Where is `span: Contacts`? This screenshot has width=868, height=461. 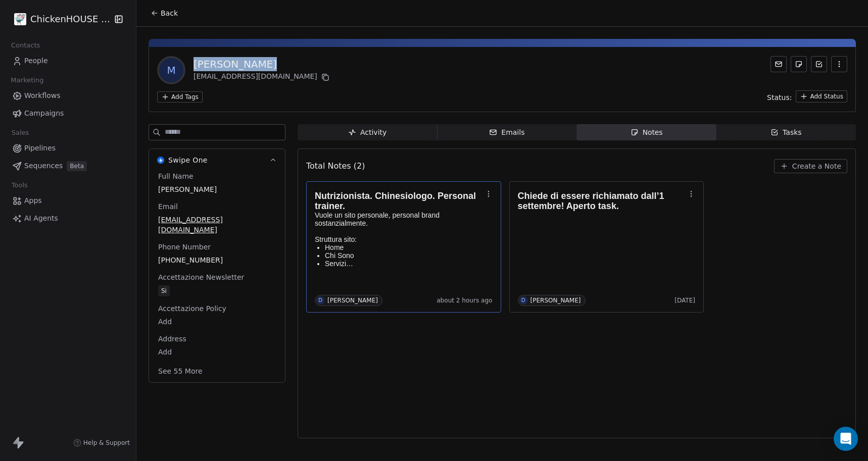
span: Contacts is located at coordinates (25, 46).